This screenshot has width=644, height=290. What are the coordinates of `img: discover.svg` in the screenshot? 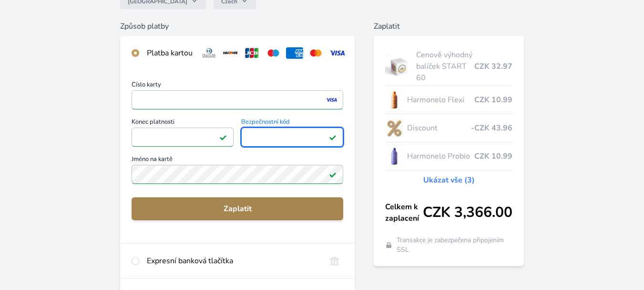 It's located at (230, 53).